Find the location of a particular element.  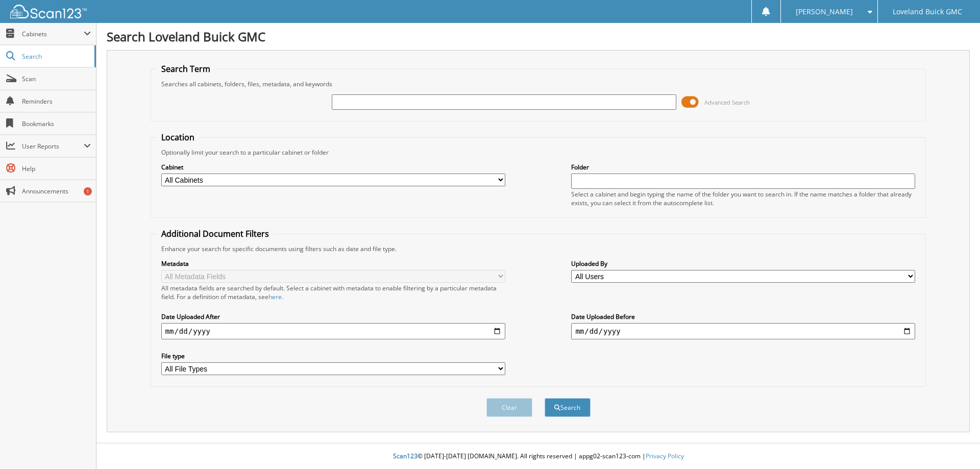

div: Enhance your search for specific documents using filters such as date and file type. is located at coordinates (538, 249).